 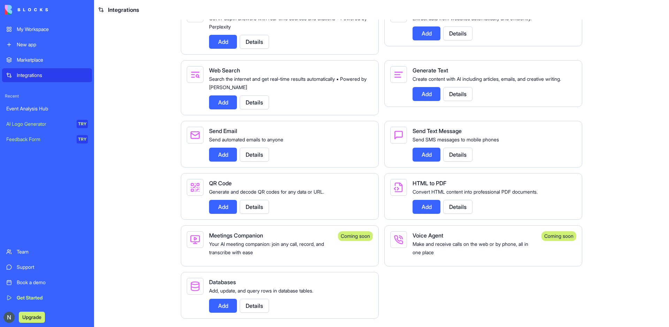 What do you see at coordinates (267, 248) in the screenshot?
I see `span: Your AI meeting companion: join any call, record, and transcribe with ease` at bounding box center [267, 248].